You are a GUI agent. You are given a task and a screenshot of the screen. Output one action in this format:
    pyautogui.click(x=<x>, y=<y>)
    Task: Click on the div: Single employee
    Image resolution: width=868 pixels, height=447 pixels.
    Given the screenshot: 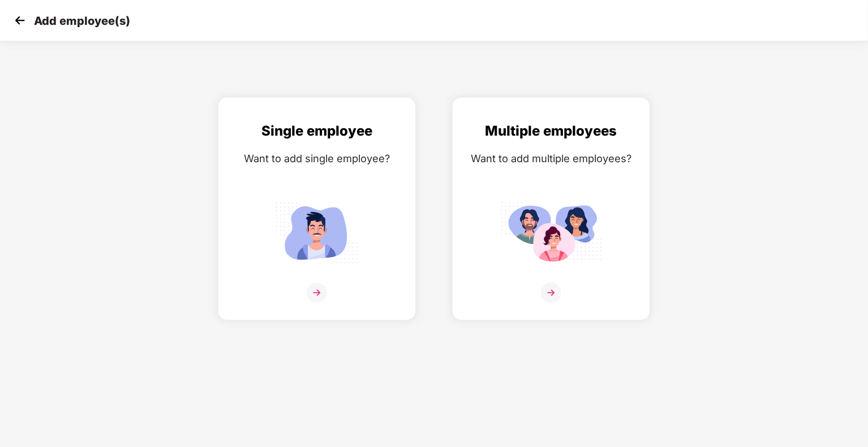 What is the action you would take?
    pyautogui.click(x=317, y=131)
    